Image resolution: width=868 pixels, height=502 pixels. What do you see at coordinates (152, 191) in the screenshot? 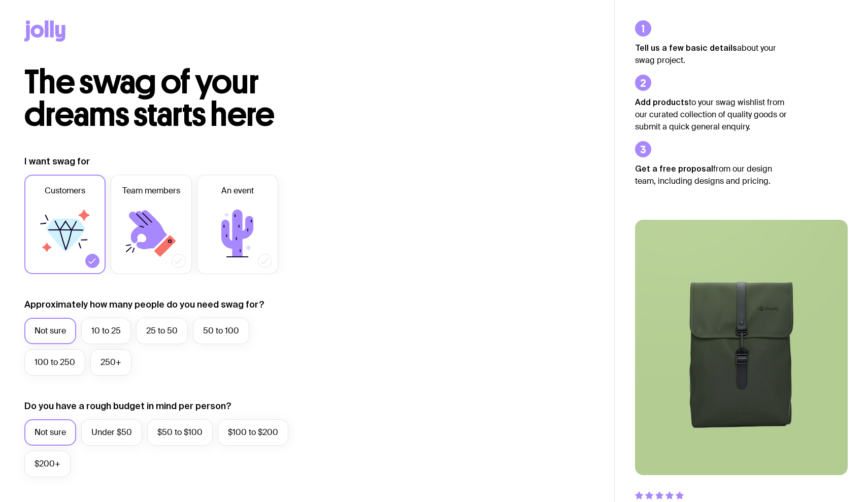
I see `span: Team members` at bounding box center [152, 191].